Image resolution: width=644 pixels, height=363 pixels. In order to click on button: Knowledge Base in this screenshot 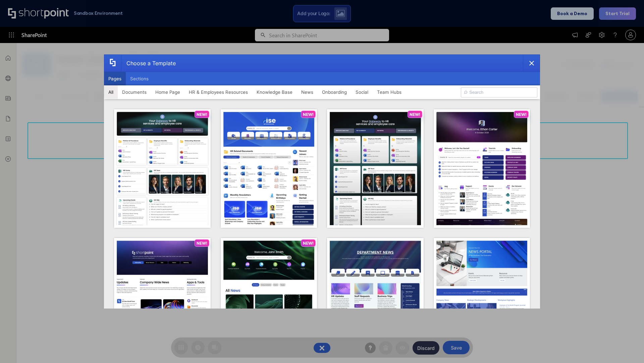, I will do `click(274, 92)`.